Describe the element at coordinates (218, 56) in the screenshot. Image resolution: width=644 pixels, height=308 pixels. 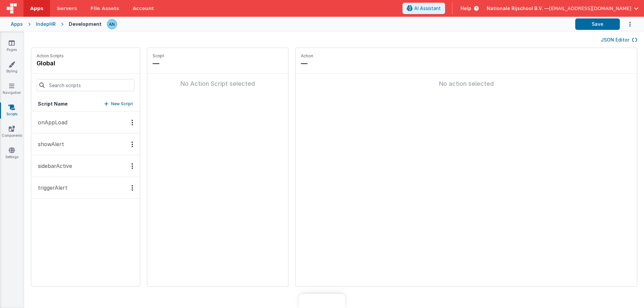
I see `p: Script` at that location.